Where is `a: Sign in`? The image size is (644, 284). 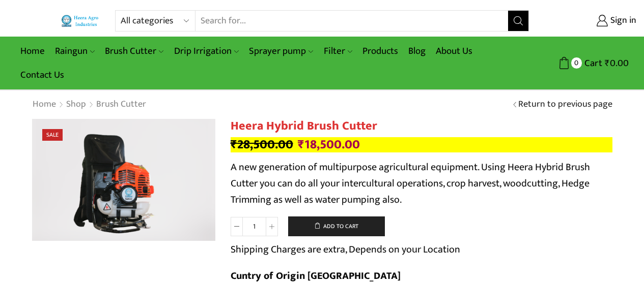 a: Sign in is located at coordinates (590, 21).